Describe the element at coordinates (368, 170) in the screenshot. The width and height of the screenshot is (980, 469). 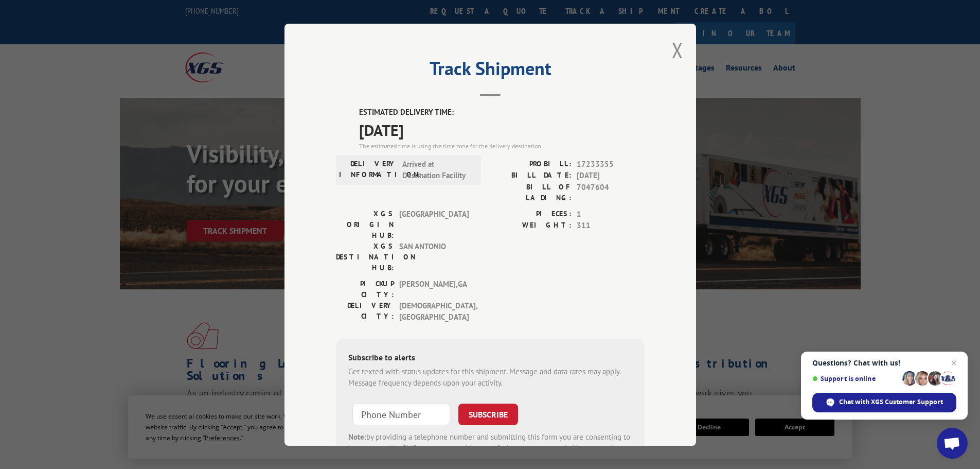
I see `label: DELIVERY INFORMATION:` at that location.